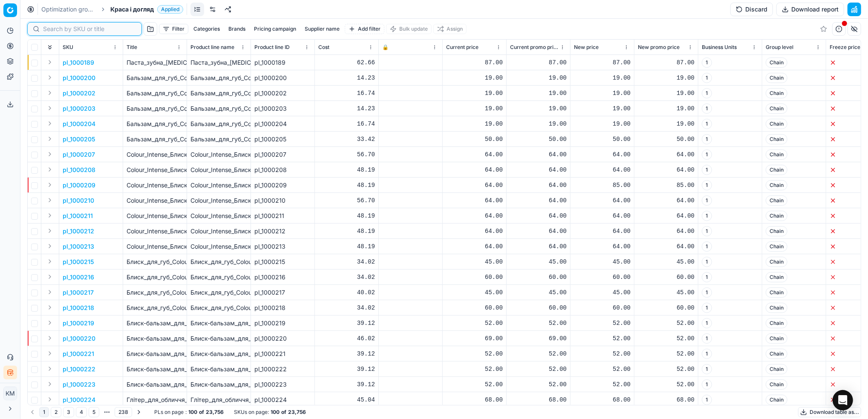 The image size is (868, 419). Describe the element at coordinates (845, 48) in the screenshot. I see `span: Freeze price` at that location.